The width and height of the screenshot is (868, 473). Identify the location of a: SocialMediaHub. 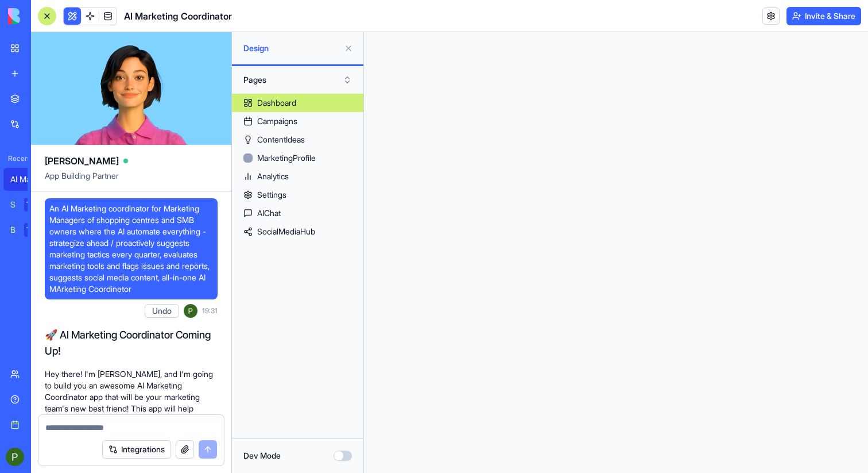
(298, 232).